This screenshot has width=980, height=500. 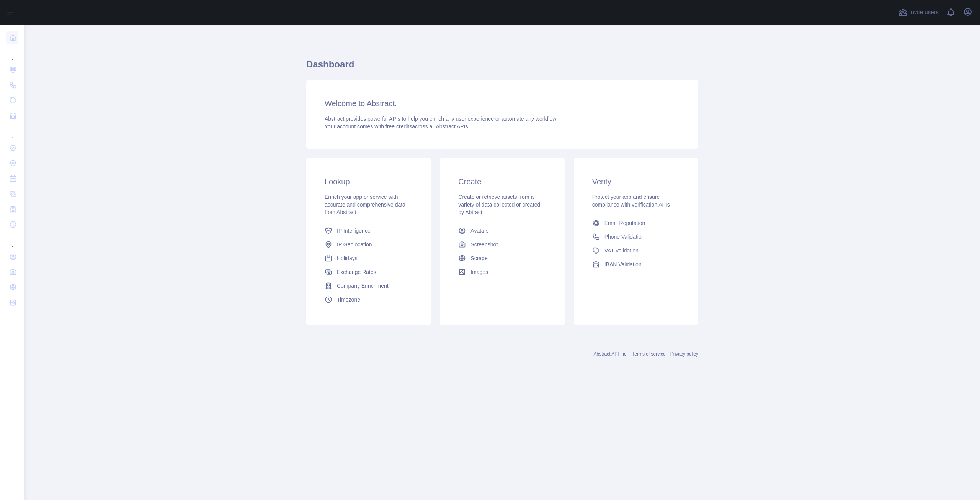 I want to click on a: Company Enrichment, so click(x=369, y=286).